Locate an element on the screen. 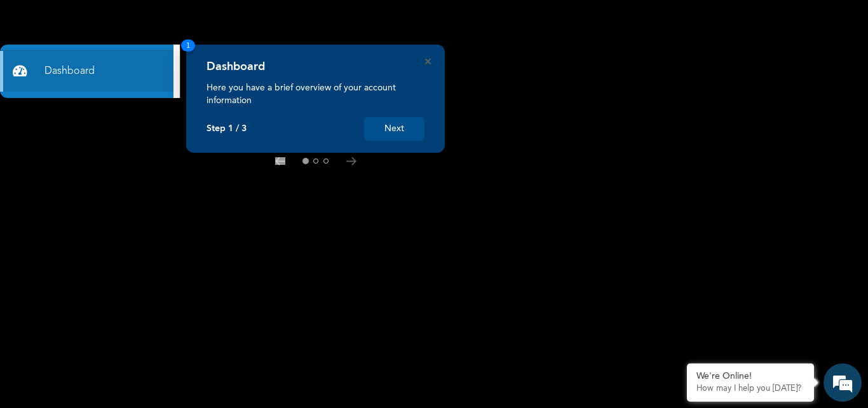  button: Close is located at coordinates (428, 62).